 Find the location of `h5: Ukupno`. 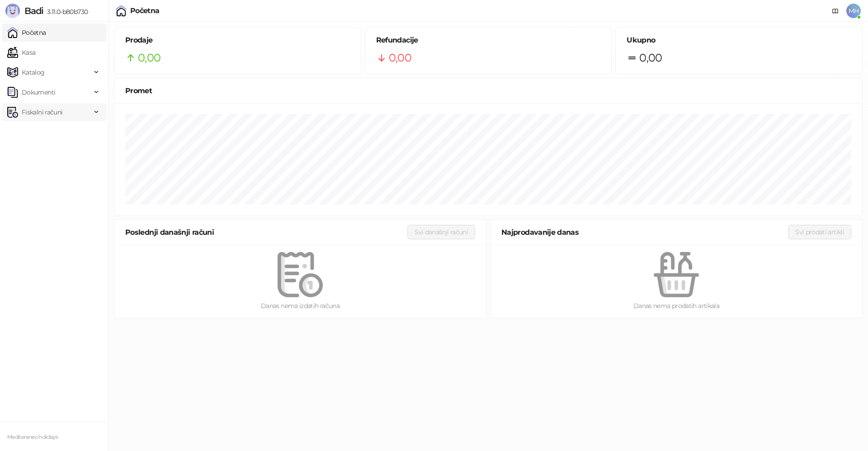

h5: Ukupno is located at coordinates (739, 40).